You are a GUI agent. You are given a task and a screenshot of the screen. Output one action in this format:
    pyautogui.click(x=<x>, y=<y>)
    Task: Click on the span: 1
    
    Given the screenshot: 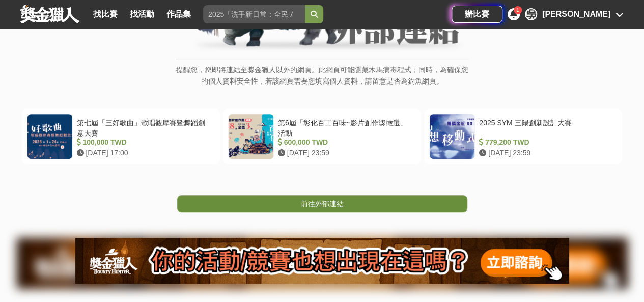 What is the action you would take?
    pyautogui.click(x=518, y=10)
    